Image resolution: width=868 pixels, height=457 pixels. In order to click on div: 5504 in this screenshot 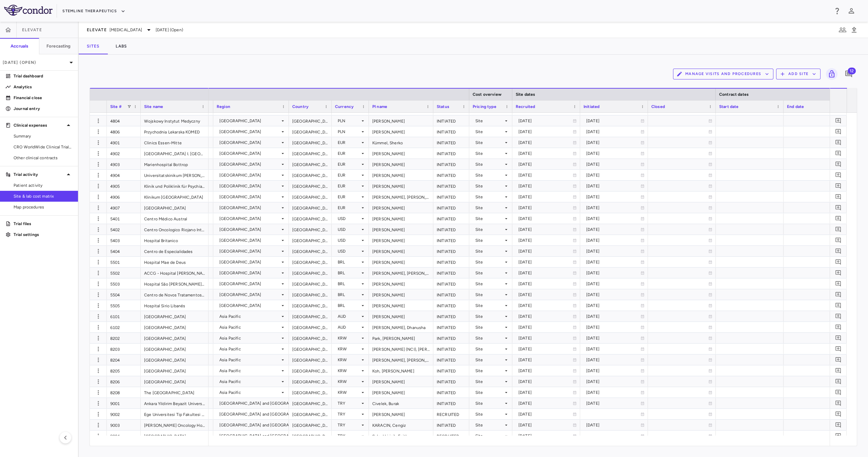, I will do `click(124, 294)`.